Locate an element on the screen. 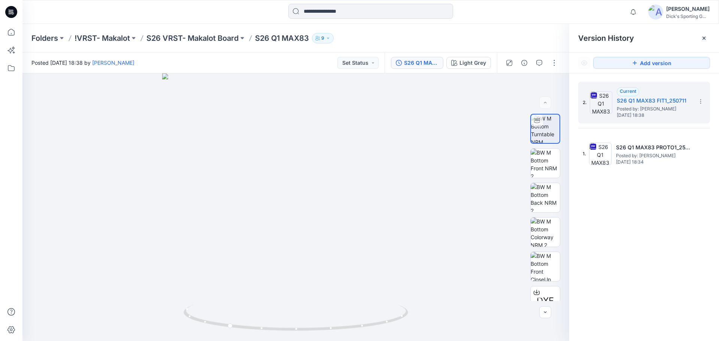 Image resolution: width=719 pixels, height=341 pixels. img: BW M Bottom Front CloseUp NRM 2 is located at coordinates (545, 267).